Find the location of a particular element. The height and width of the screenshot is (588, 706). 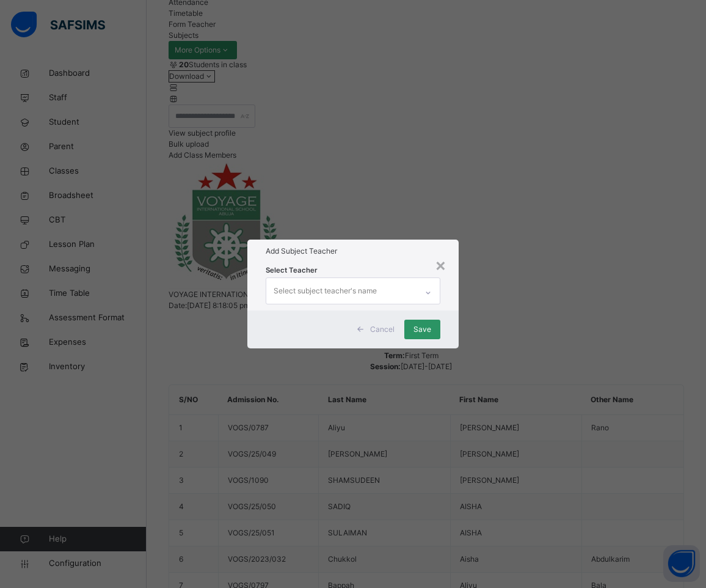

h1: Add Subject Teacher is located at coordinates (353, 251).